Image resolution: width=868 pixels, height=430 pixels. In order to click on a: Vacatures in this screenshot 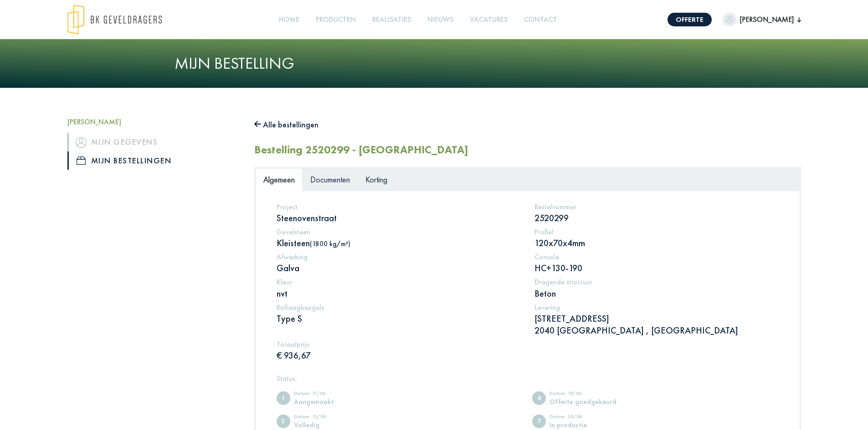, I will do `click(489, 19)`.